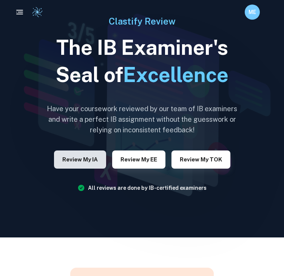 Image resolution: width=284 pixels, height=276 pixels. Describe the element at coordinates (142, 119) in the screenshot. I see `h6: Have your coursework reviewed by our team of IB examiners and write a perfect IB assignment witho...` at that location.